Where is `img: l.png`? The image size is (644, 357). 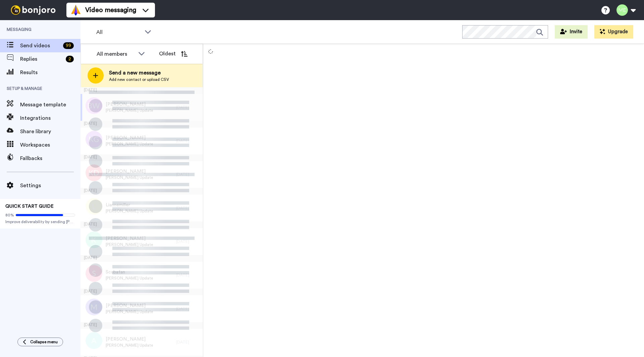 img: l.png is located at coordinates (94, 206).